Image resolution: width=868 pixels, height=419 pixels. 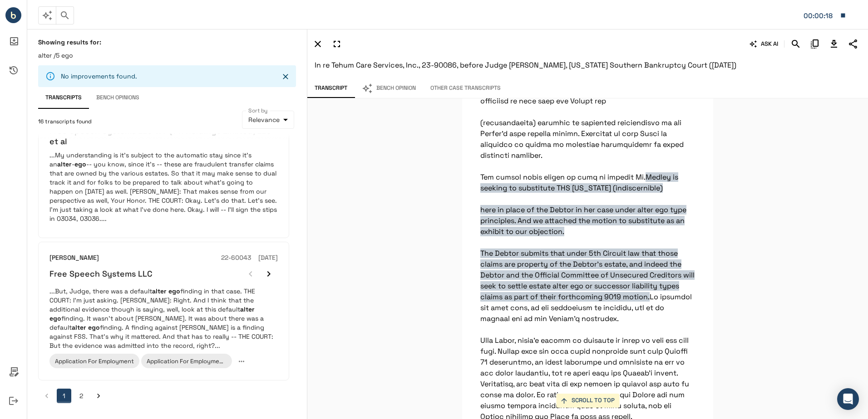 What do you see at coordinates (331, 88) in the screenshot?
I see `button: Transcript` at bounding box center [331, 88].